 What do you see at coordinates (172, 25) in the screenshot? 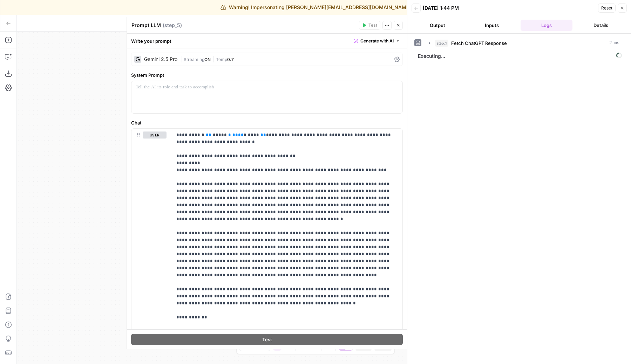
I see `span: ( step_5 )` at bounding box center [172, 25].